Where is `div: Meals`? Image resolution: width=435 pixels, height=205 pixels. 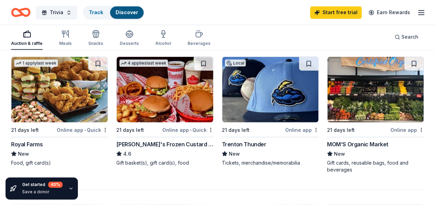 div: Meals is located at coordinates (65, 44).